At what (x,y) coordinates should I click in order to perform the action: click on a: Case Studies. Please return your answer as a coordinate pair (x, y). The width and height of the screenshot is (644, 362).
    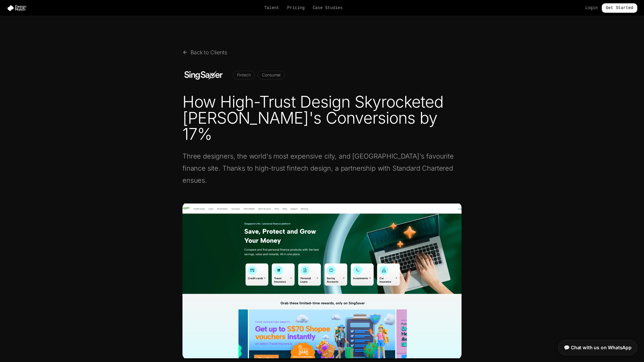
    Looking at the image, I should click on (327, 8).